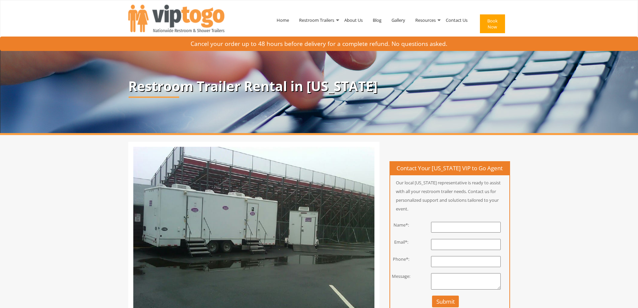  Describe the element at coordinates (624, 294) in the screenshot. I see `button: Live Chat` at that location.